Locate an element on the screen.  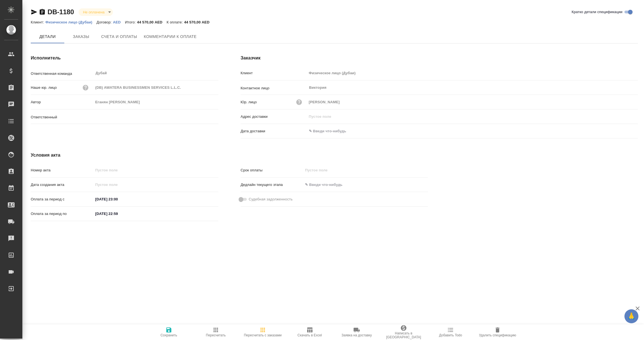
button: Open is located at coordinates (216, 117).